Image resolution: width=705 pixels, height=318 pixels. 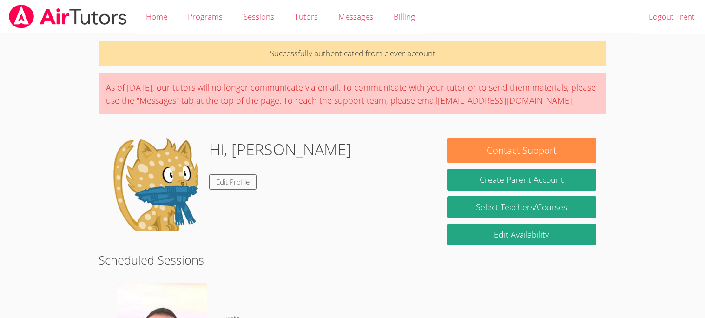 I want to click on img: airtutors_banner-c4298cdbf04f3fff15de1276eac7730deb9818008684d7c2e4769d2f7ddbe033.png, so click(x=68, y=16).